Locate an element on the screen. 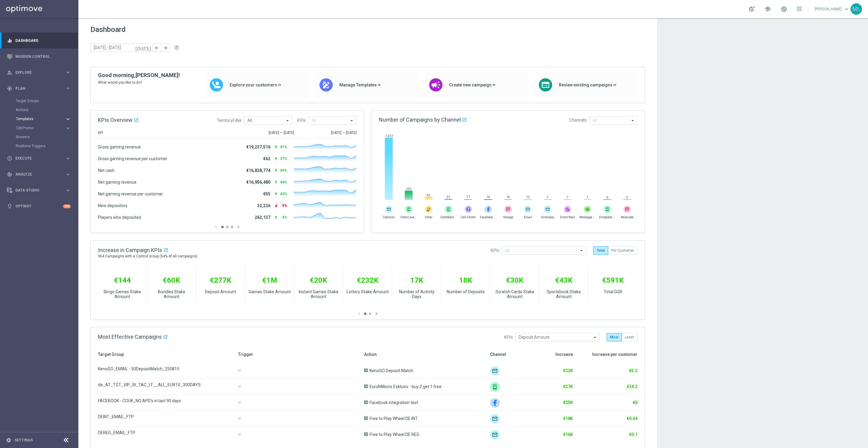 This screenshot has height=448, width=868. span: Templates is located at coordinates (38, 119).